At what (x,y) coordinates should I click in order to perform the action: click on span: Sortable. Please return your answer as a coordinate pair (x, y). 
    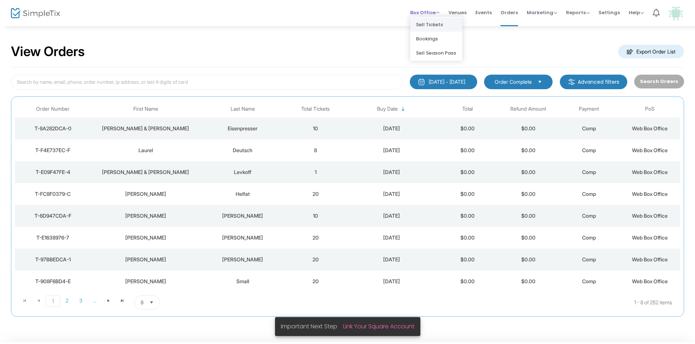
    Looking at the image, I should click on (403, 109).